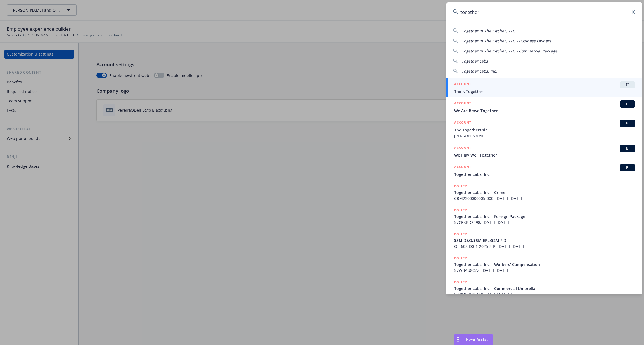 The width and height of the screenshot is (644, 345). I want to click on span: We Play Well Together, so click(544, 155).